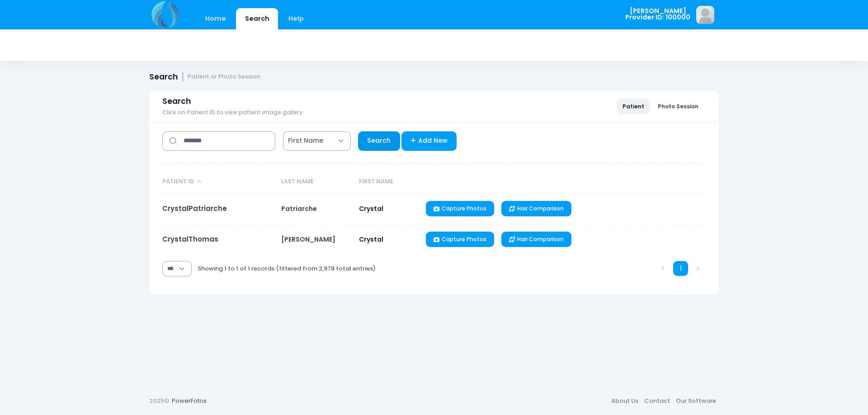  What do you see at coordinates (190, 239) in the screenshot?
I see `a: CrystalThomas` at bounding box center [190, 239].